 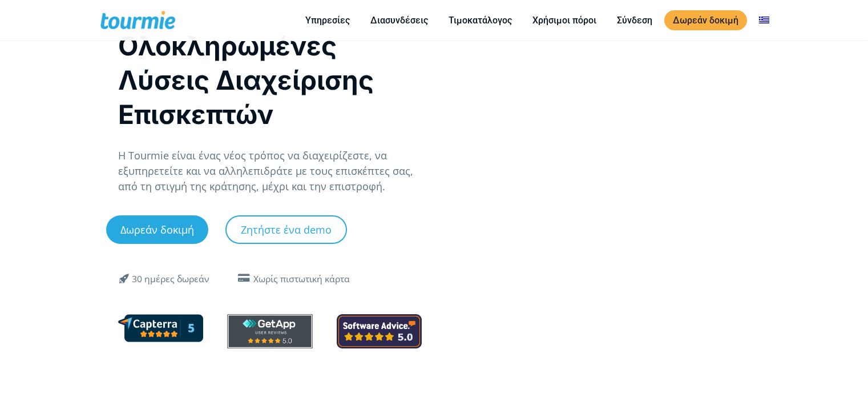 I want to click on a: Υπηρεσίες, so click(x=328, y=20).